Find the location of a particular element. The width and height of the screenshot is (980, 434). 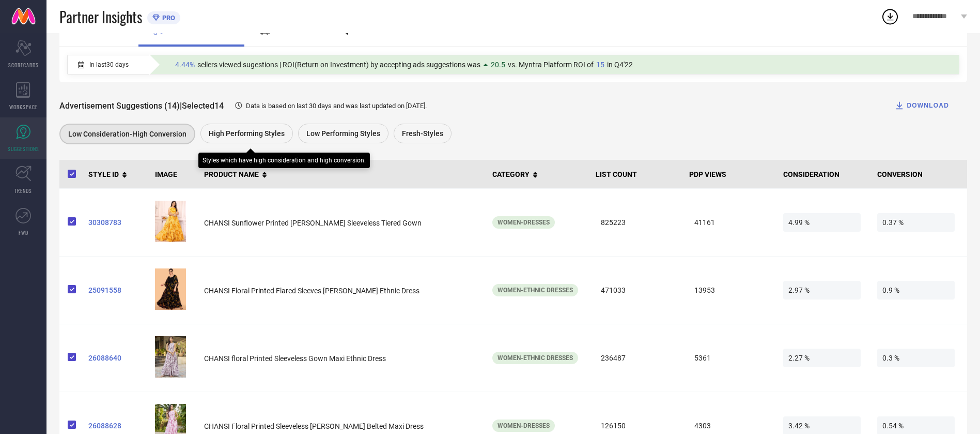

span: FWD is located at coordinates (23, 232).